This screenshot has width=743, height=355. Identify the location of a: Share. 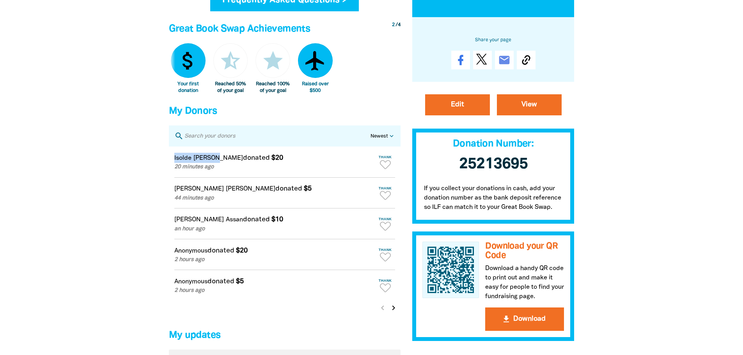
(461, 60).